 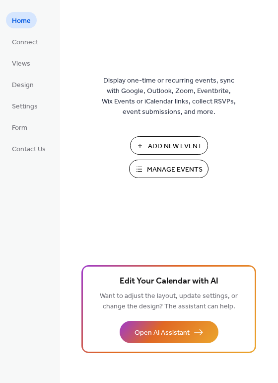 I want to click on span: Add New Event, so click(x=175, y=146).